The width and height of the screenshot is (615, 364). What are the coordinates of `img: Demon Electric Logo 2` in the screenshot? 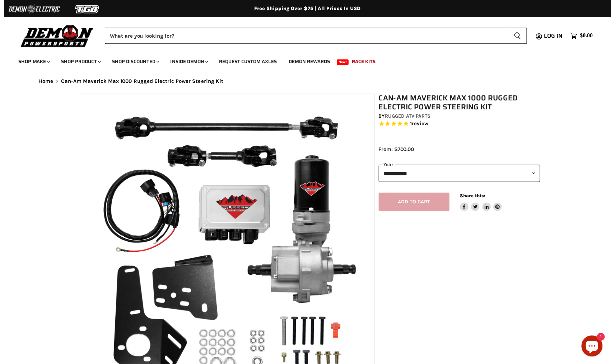 It's located at (31, 9).